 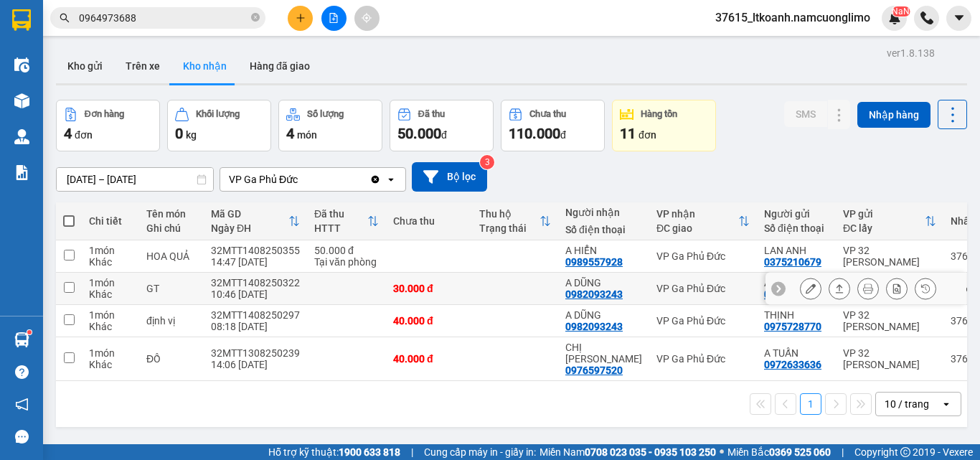 What do you see at coordinates (800, 452) in the screenshot?
I see `strong: 0369 525 060` at bounding box center [800, 452].